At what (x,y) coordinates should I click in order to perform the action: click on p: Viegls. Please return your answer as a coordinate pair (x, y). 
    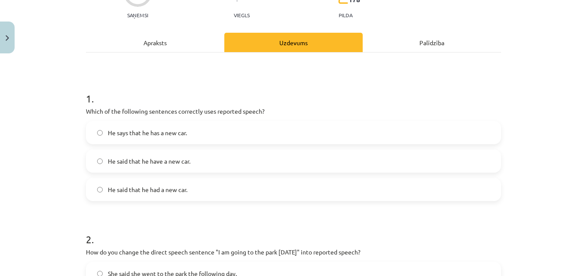
    Looking at the image, I should click on (242, 15).